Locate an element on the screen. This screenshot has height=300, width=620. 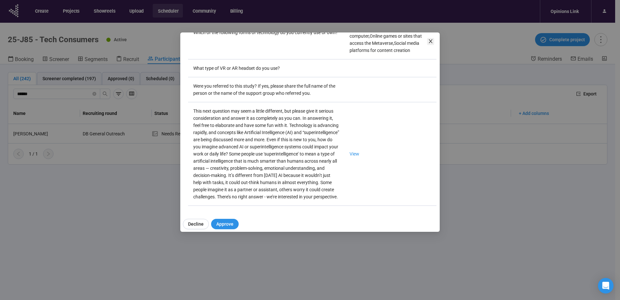
td: What type of VR or AR headset do you use? is located at coordinates (266, 68).